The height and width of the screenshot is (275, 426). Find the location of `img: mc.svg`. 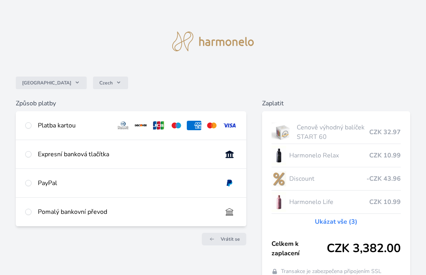

img: mc.svg is located at coordinates (212, 125).